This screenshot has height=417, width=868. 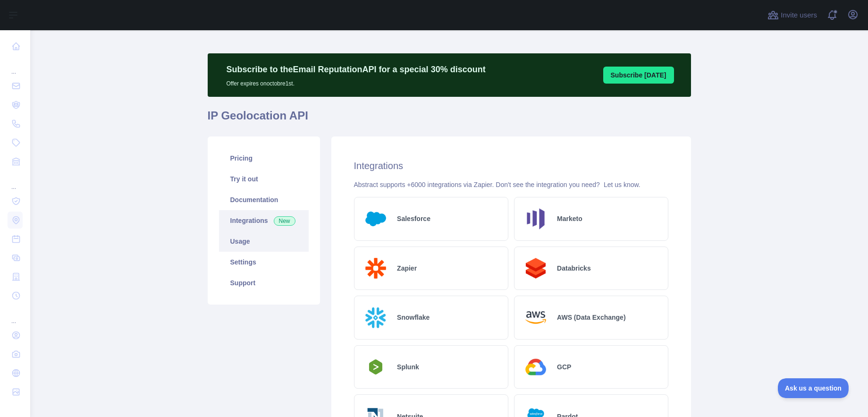 I want to click on a: Let us know., so click(x=622, y=185).